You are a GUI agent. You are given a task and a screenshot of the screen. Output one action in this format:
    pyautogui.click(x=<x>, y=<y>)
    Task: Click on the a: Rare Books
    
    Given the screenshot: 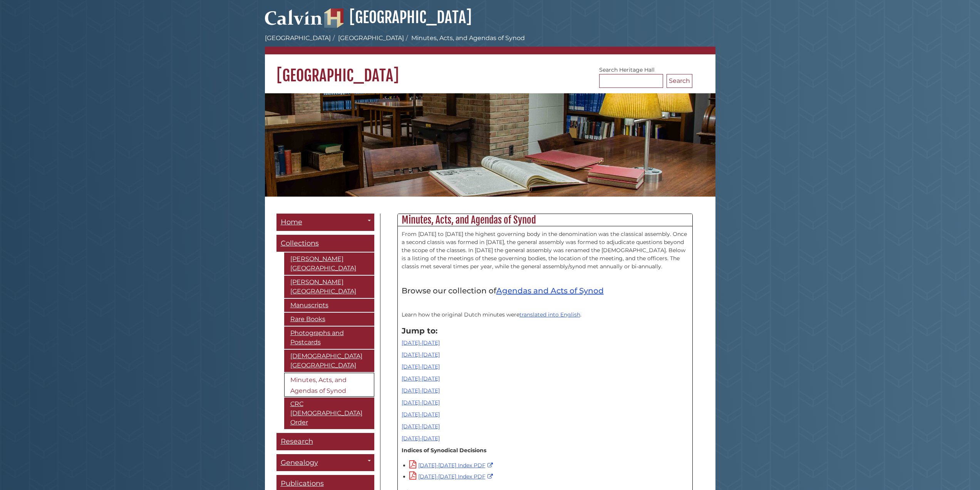 What is the action you would take?
    pyautogui.click(x=329, y=319)
    